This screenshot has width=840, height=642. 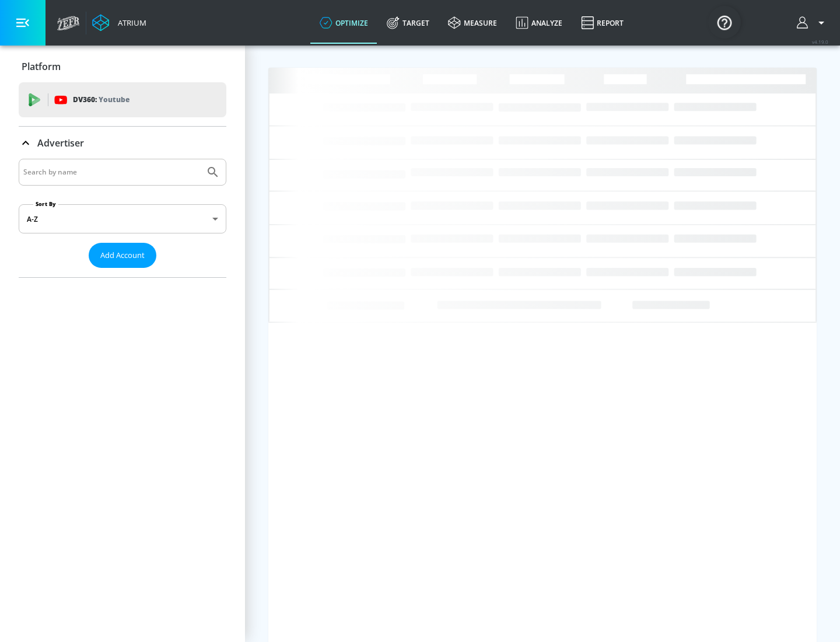 I want to click on a: optimize, so click(x=344, y=23).